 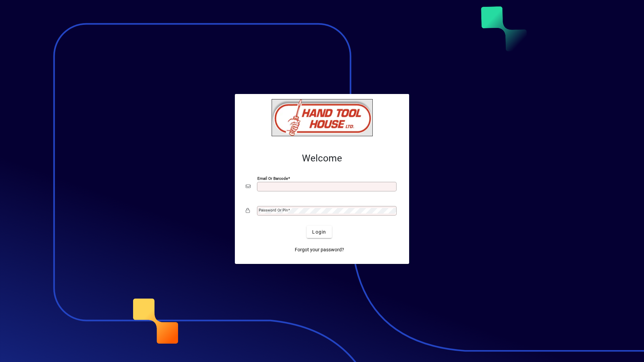 What do you see at coordinates (273, 210) in the screenshot?
I see `mat-label: Password or Pin` at bounding box center [273, 210].